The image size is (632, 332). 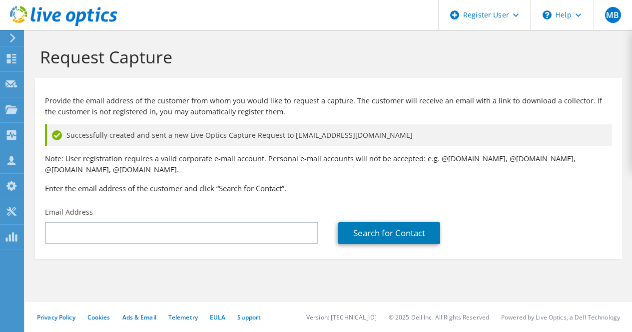 I want to click on span: MB, so click(x=613, y=15).